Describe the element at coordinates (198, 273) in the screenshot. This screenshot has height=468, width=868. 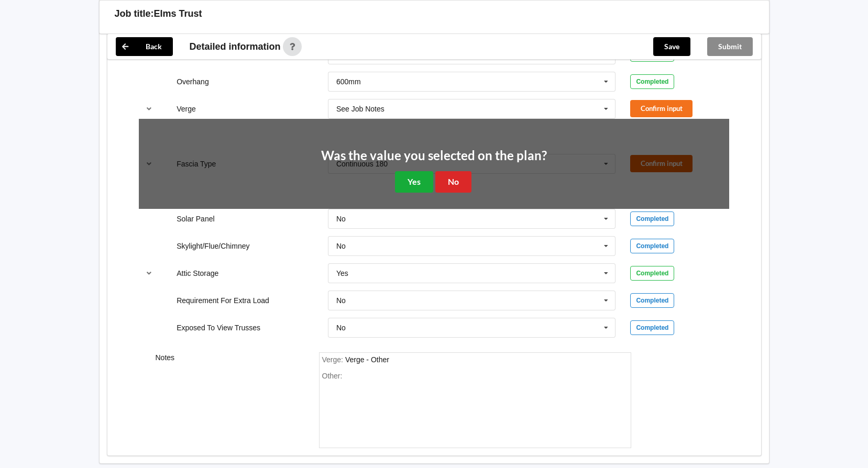
I see `label: Attic Storage` at that location.